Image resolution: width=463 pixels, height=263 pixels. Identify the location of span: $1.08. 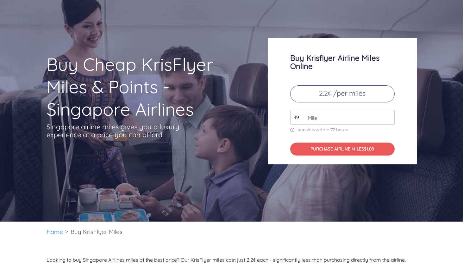
(369, 149).